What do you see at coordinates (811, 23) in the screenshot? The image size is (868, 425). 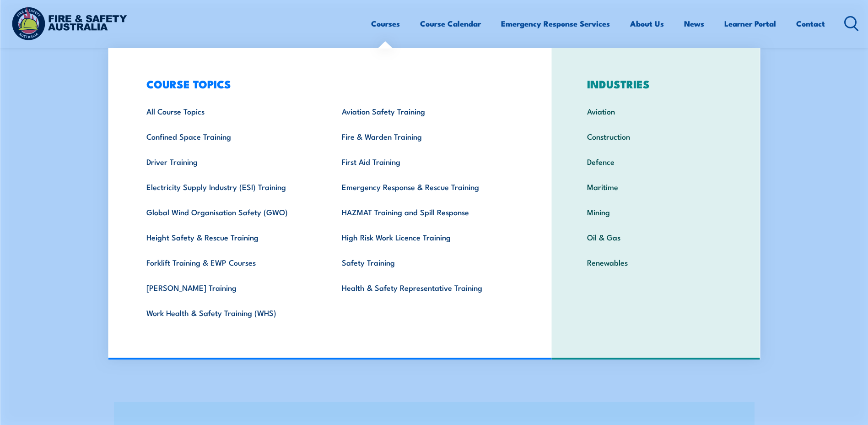 I see `a: Contact` at bounding box center [811, 23].